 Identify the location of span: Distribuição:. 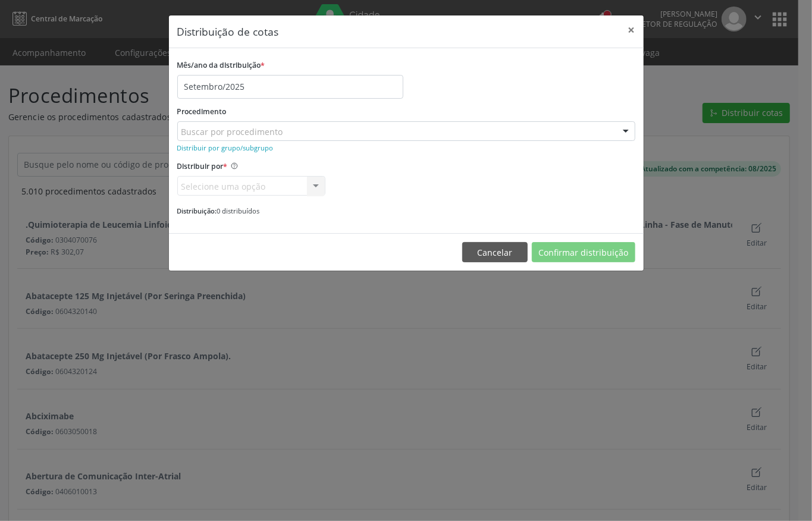
(197, 210).